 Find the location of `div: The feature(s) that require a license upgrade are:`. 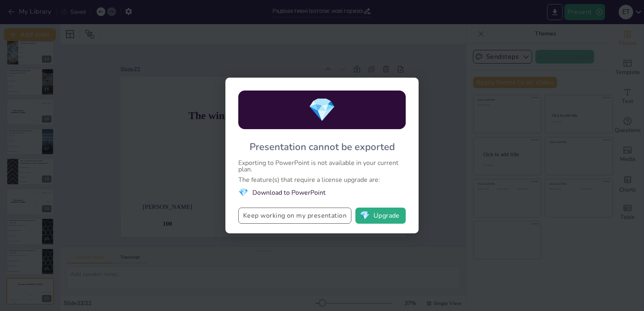

div: The feature(s) that require a license upgrade are: is located at coordinates (322, 180).